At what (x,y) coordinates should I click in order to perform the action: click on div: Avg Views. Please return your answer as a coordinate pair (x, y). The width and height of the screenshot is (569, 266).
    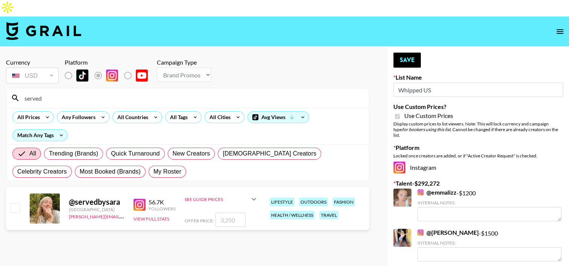
    Looking at the image, I should click on (278, 117).